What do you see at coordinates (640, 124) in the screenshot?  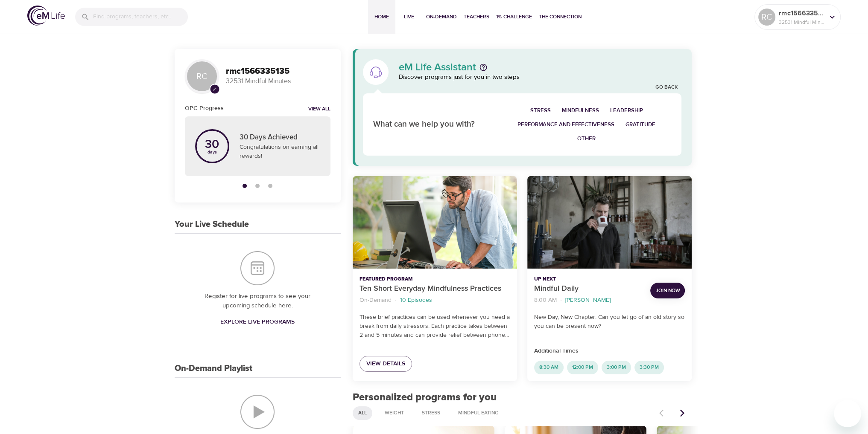 I see `span: Gratitude` at bounding box center [640, 124].